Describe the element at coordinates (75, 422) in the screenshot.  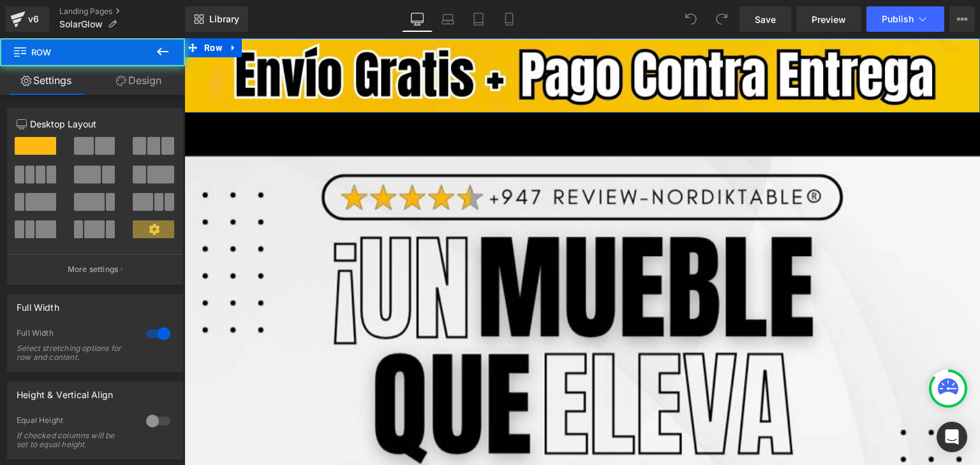
I see `div: Equal Height` at that location.